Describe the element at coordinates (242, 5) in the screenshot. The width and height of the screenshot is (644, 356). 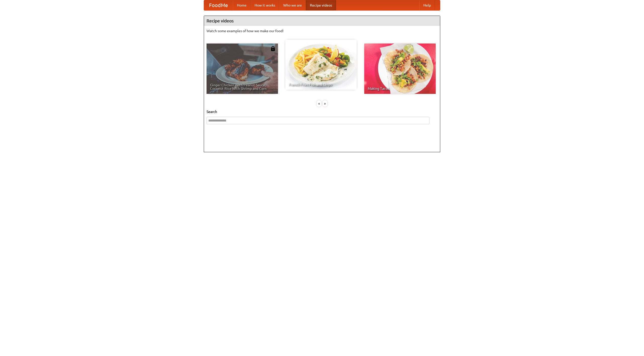
I see `a: Home` at that location.